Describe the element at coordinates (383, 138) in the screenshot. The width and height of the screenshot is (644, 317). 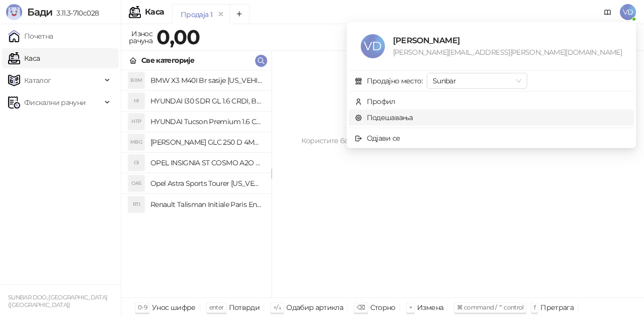
I see `div: Одјави се` at that location.